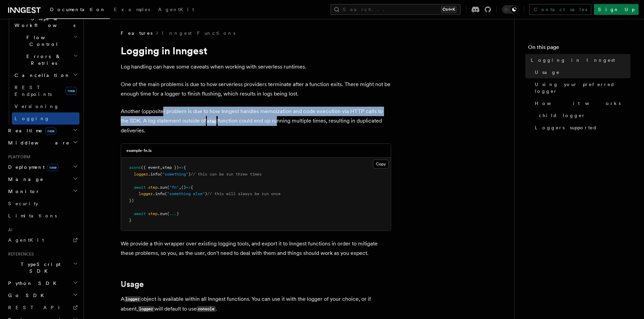 The height and width of the screenshot is (319, 644). I want to click on span: Deployment, so click(32, 167).